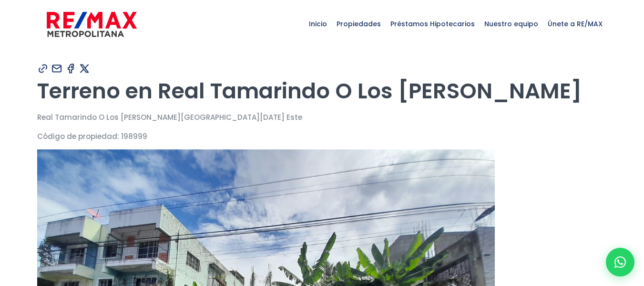  Describe the element at coordinates (134, 136) in the screenshot. I see `span: 198999` at that location.